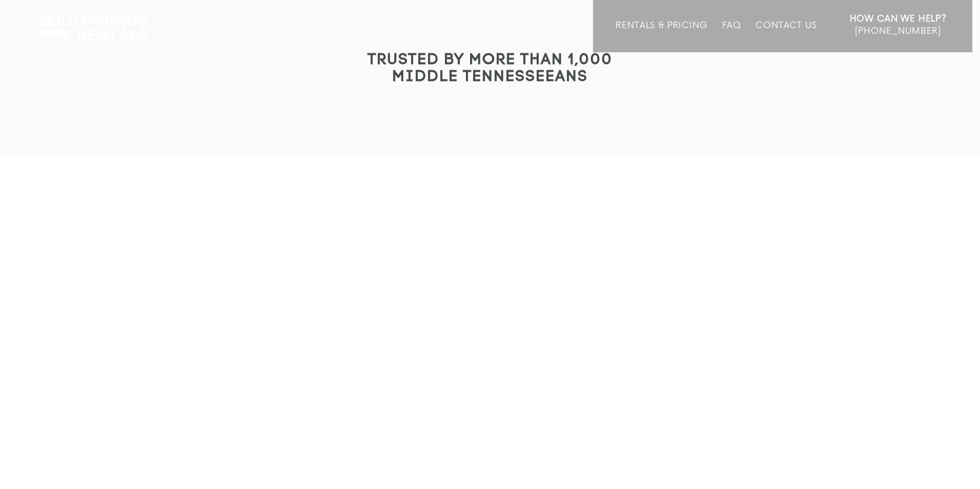  Describe the element at coordinates (898, 19) in the screenshot. I see `strong: How Can We Help?` at that location.